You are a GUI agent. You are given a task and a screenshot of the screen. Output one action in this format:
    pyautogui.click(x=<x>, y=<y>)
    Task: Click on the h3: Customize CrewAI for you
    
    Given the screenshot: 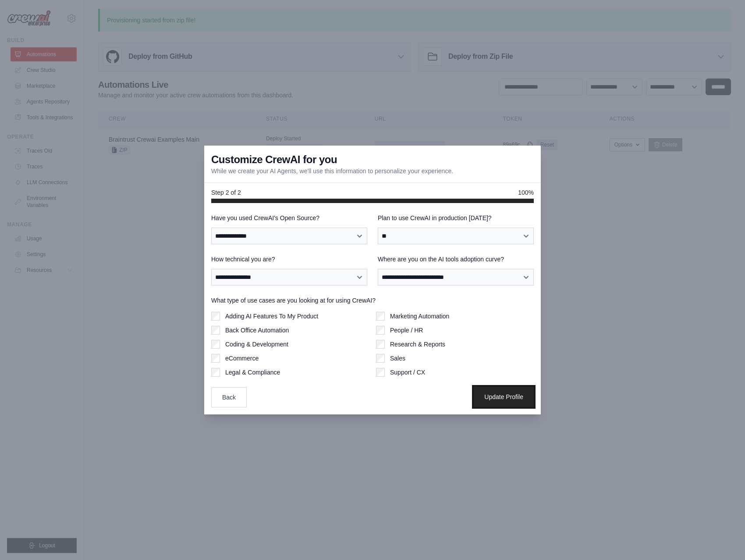 What is the action you would take?
    pyautogui.click(x=274, y=159)
    